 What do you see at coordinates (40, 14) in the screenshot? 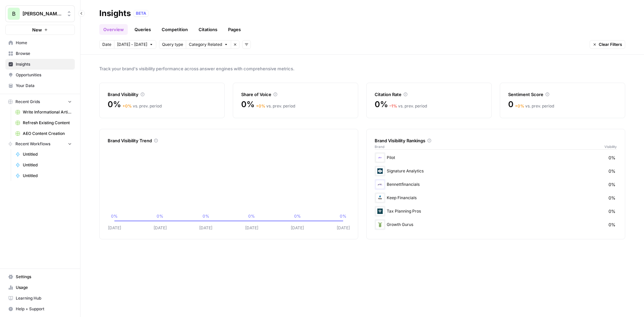
I see `button: Workspace: Bennett Financials` at bounding box center [40, 14].